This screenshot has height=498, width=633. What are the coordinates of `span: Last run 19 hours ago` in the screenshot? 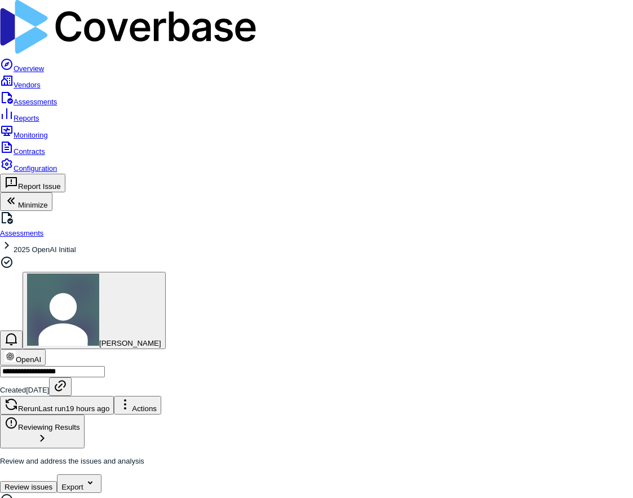 It's located at (74, 408).